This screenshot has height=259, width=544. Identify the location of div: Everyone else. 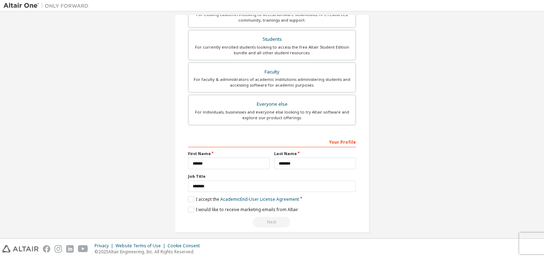
(272, 104).